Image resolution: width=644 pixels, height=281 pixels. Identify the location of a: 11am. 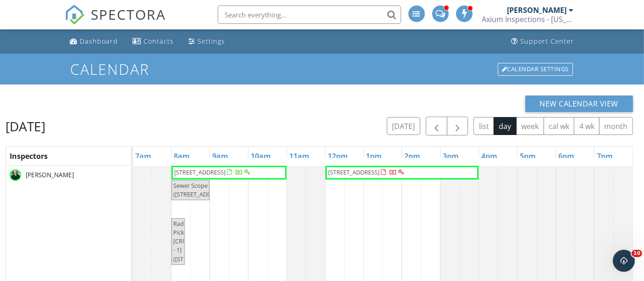
(300, 156).